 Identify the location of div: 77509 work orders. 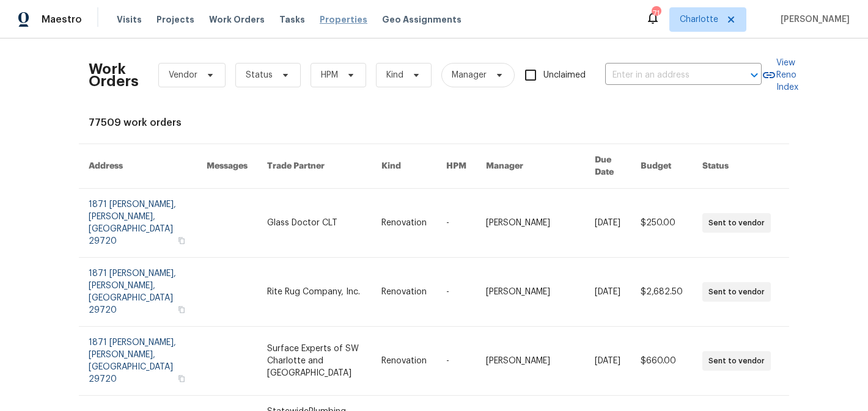
(434, 123).